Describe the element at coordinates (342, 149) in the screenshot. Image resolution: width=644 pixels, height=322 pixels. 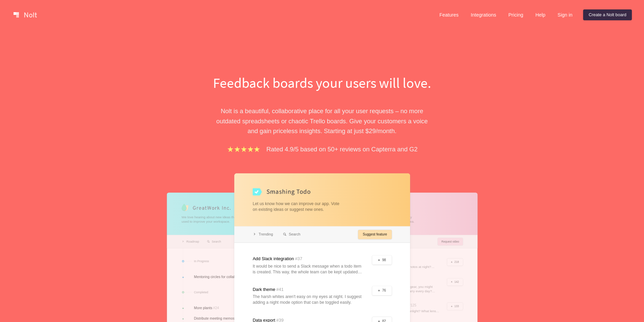
I see `p: Rated 4.9/5 based on 50+ reviews on Capterra and G2` at that location.